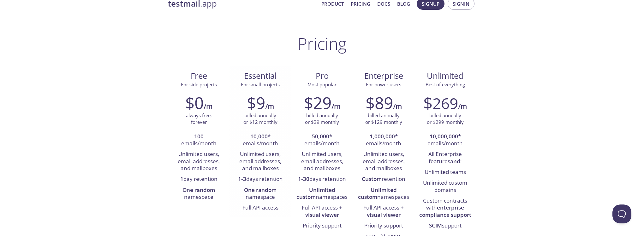  I want to click on span: Best of everything, so click(445, 84).